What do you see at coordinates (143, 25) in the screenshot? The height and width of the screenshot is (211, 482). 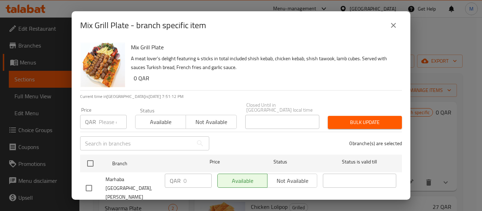 I see `h2: Mix Grill Plate - branch specific item` at bounding box center [143, 25].